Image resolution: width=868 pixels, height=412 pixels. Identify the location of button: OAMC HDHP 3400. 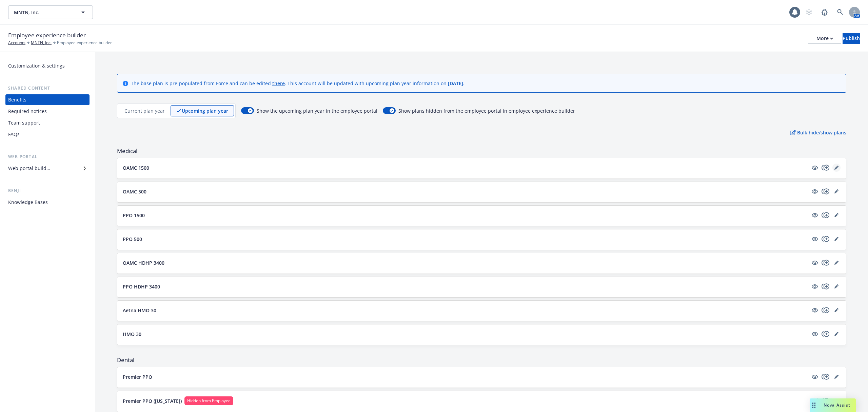
(465, 263).